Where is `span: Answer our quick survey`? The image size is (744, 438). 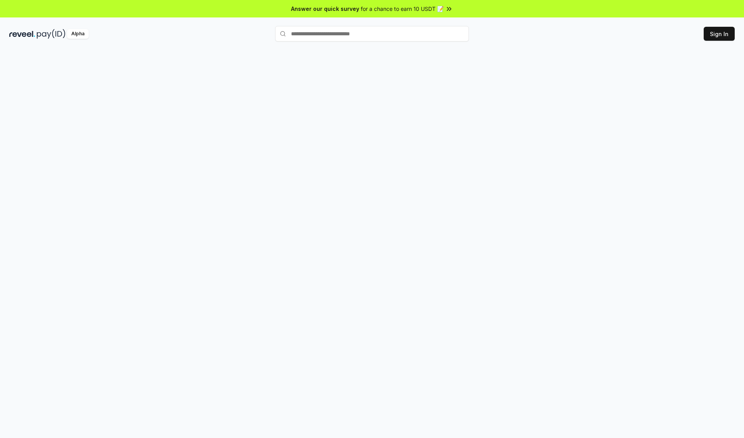 span: Answer our quick survey is located at coordinates (325, 9).